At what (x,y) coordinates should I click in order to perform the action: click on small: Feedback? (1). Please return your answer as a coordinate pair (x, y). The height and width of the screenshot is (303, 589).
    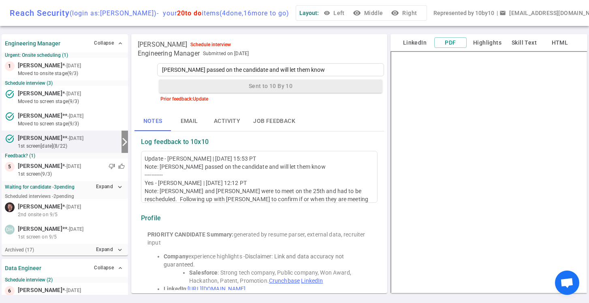
    Looking at the image, I should click on (65, 156).